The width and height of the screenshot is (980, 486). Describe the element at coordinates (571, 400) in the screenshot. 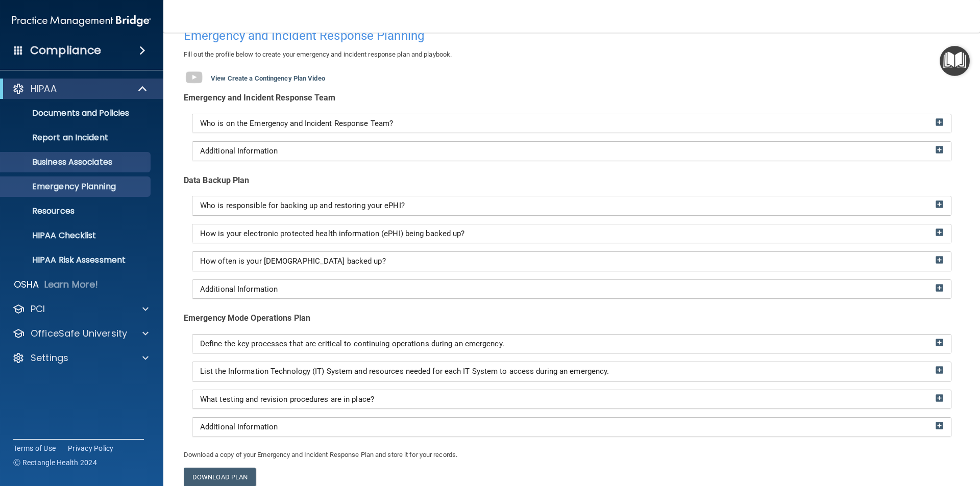

I see `a: What testing and revision procedures are in place?` at that location.